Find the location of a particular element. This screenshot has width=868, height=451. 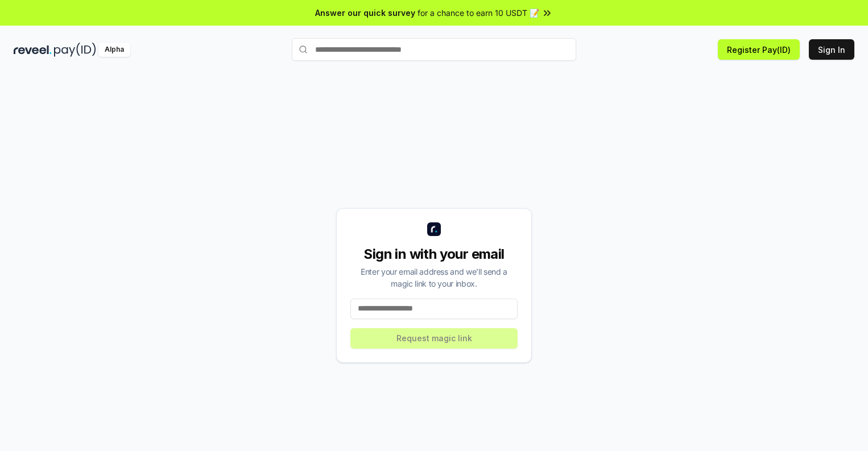

button: Register Pay(ID) is located at coordinates (759, 50).